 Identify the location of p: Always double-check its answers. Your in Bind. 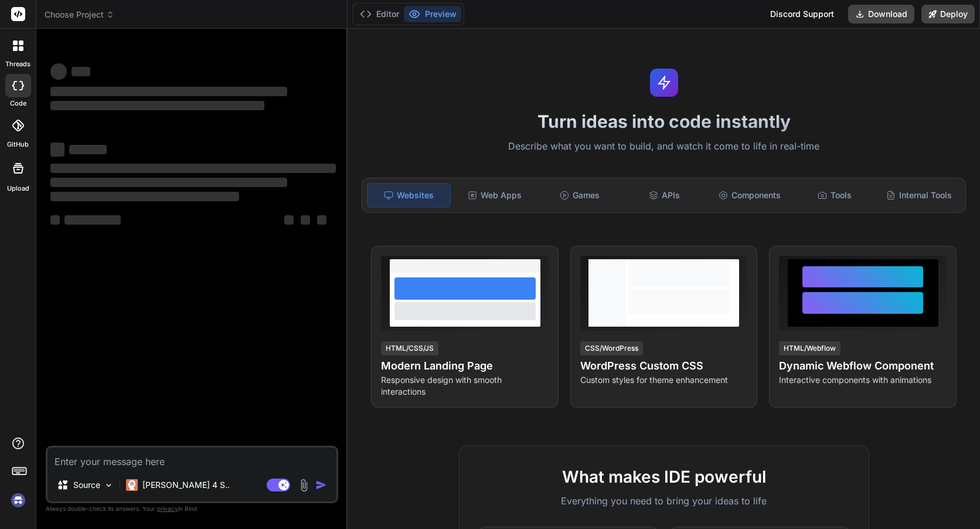
(192, 508).